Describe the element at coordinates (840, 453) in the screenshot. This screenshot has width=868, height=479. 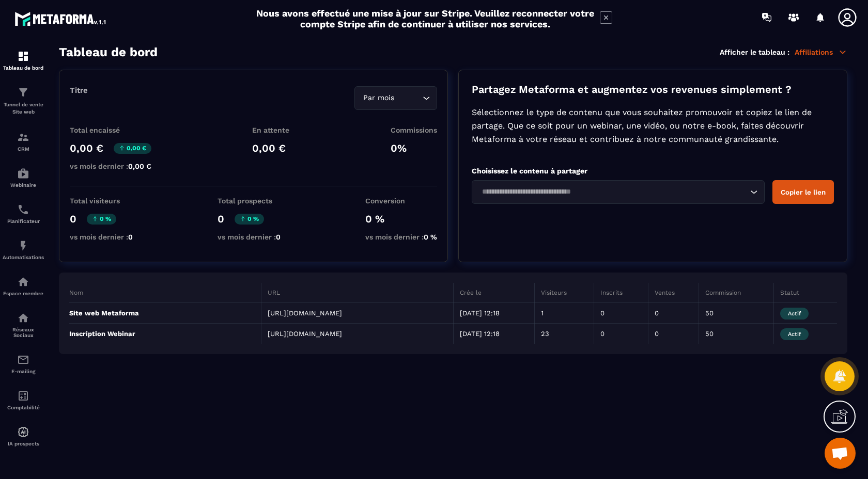
I see `div: Ouvrir le chat` at that location.